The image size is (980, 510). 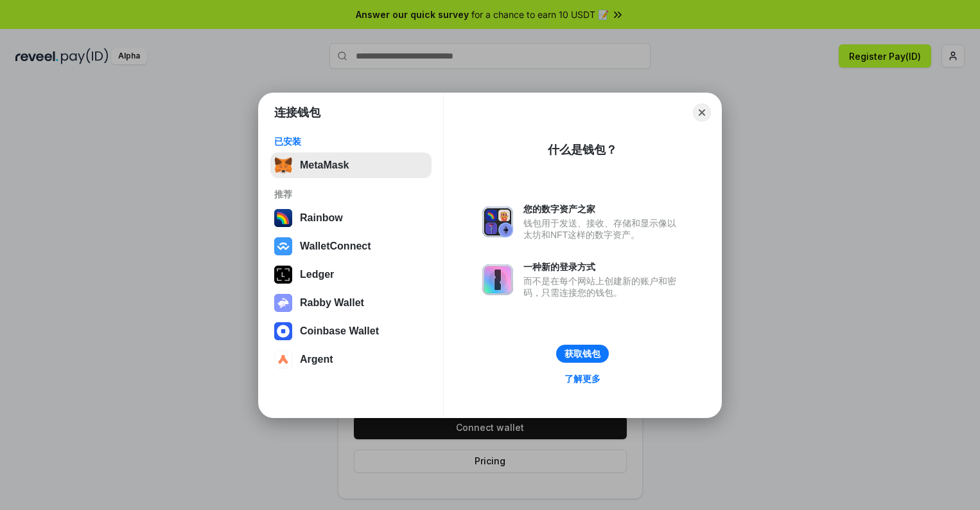 I want to click on div: MetaMask, so click(x=324, y=165).